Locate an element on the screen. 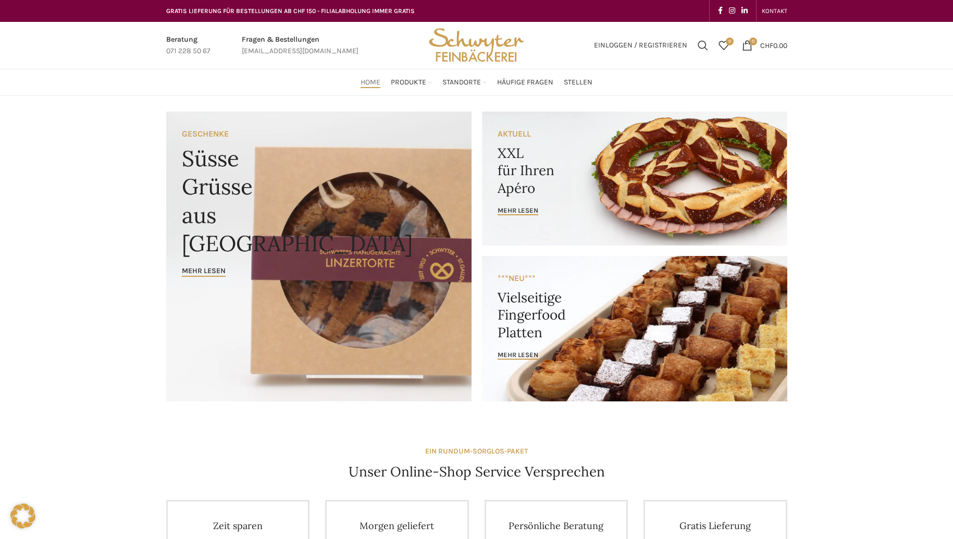  a: Instagram social link is located at coordinates (732, 11).